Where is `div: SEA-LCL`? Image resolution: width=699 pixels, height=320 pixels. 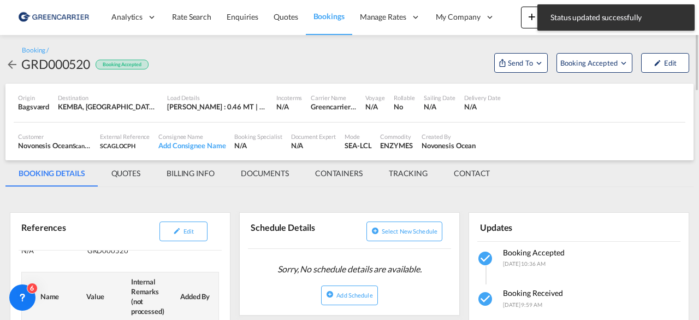 div: SEA-LCL is located at coordinates (358, 145).